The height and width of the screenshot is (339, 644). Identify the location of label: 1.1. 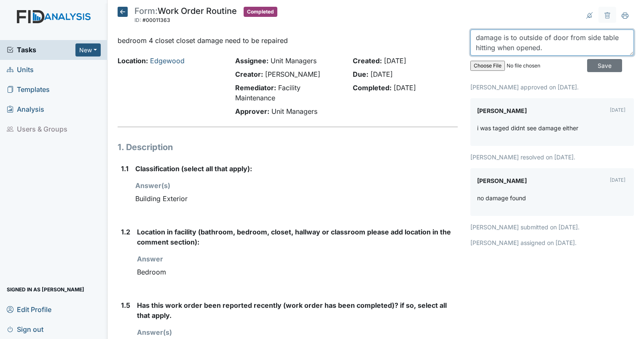
(125, 169).